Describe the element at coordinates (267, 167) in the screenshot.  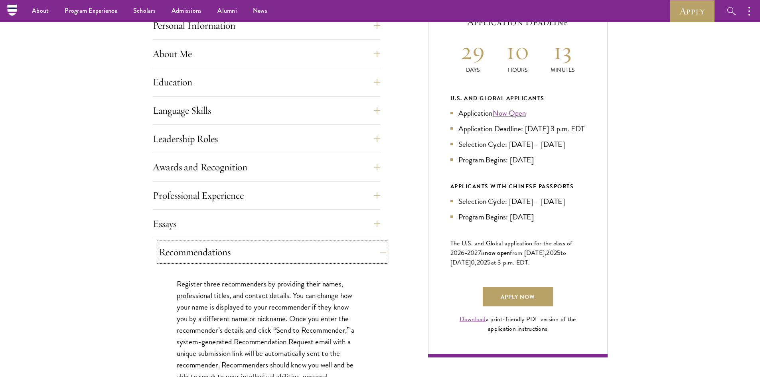
I see `button: Awards and Recognition` at that location.